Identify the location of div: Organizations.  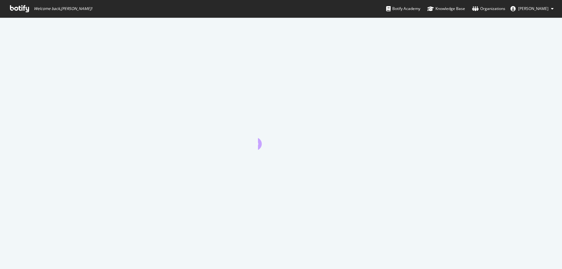
(489, 9).